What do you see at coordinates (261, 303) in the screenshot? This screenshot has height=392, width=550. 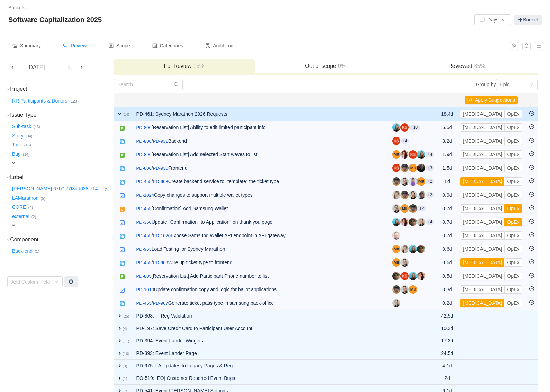 I see `td: Generate ticket pass type in samsung back-office` at bounding box center [261, 303].